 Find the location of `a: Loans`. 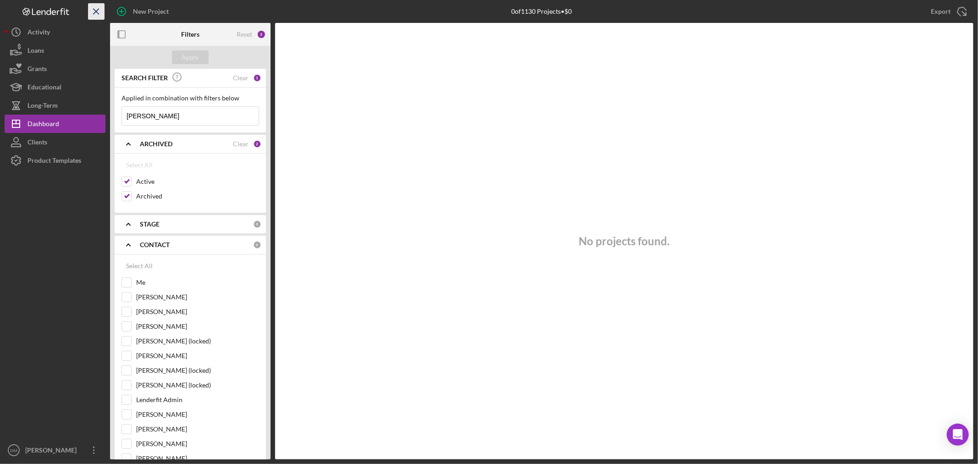

a: Loans is located at coordinates (55, 50).